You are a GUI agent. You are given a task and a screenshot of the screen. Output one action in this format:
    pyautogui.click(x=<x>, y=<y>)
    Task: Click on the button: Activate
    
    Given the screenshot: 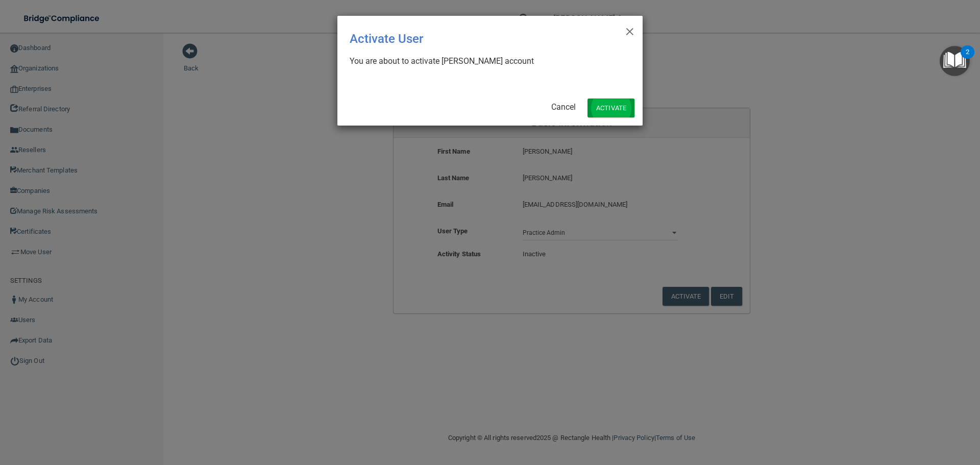 What is the action you would take?
    pyautogui.click(x=611, y=108)
    